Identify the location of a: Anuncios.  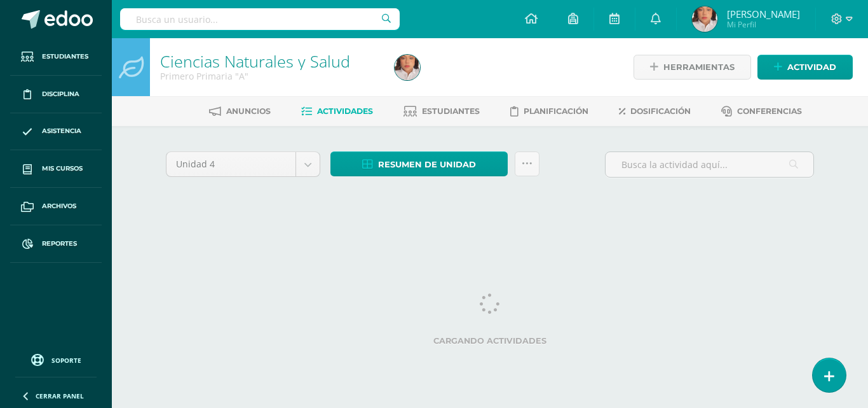
(240, 111).